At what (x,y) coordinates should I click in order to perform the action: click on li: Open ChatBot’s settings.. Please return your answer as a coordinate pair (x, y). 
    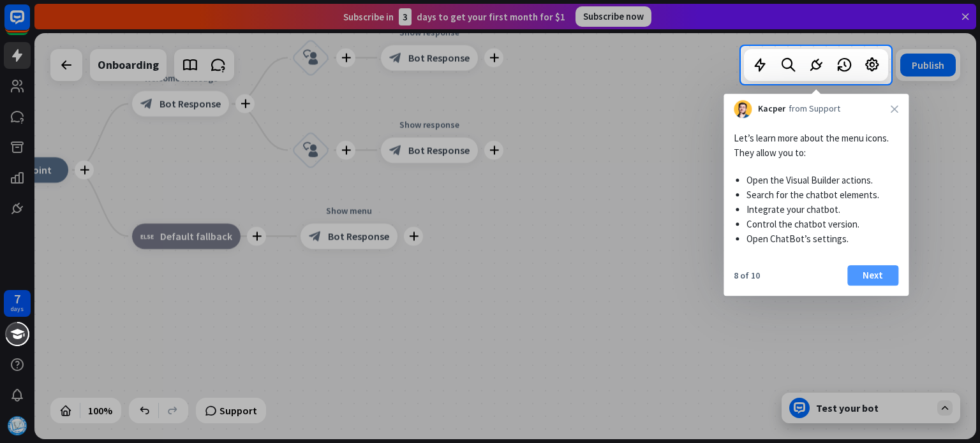
    Looking at the image, I should click on (816, 239).